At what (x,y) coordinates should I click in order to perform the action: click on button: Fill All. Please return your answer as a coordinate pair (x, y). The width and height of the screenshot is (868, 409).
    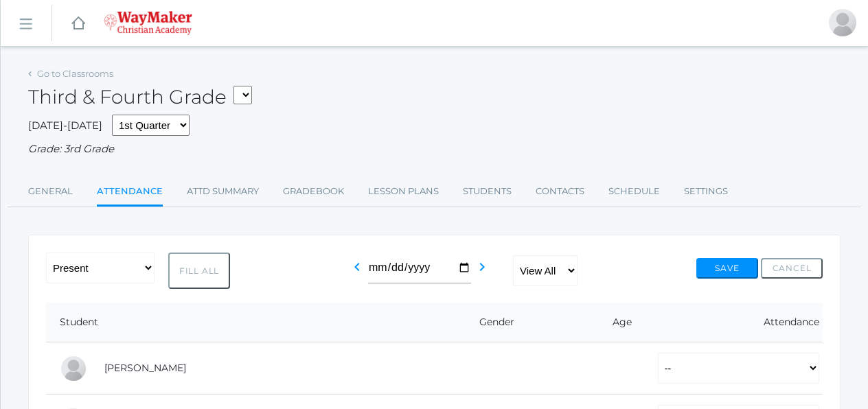
    Looking at the image, I should click on (199, 270).